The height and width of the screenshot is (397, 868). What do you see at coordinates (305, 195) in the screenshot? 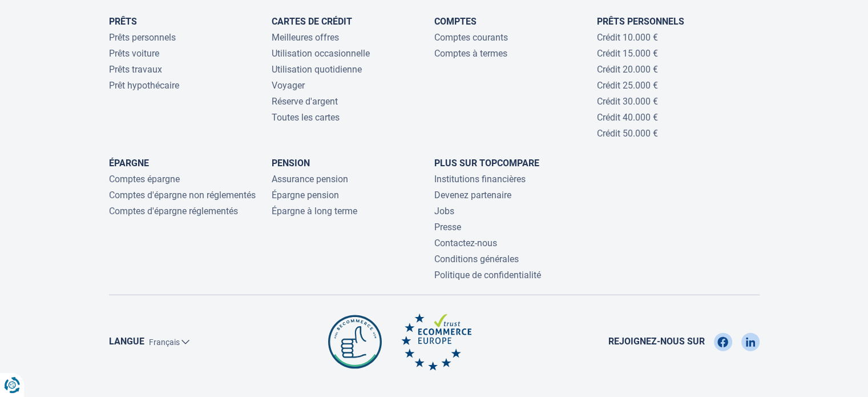
I see `a: Épargne pension` at bounding box center [305, 195].